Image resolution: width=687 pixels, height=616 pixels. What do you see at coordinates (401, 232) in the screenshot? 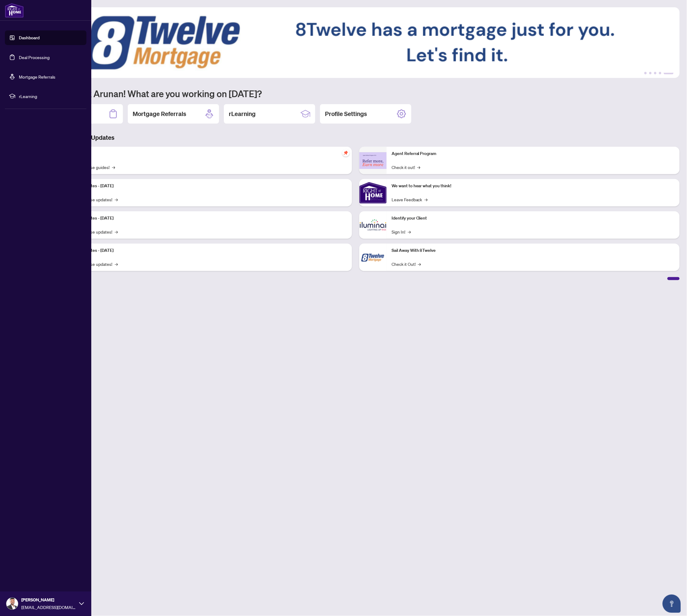
I see `a: Sign In!→` at bounding box center [401, 232].